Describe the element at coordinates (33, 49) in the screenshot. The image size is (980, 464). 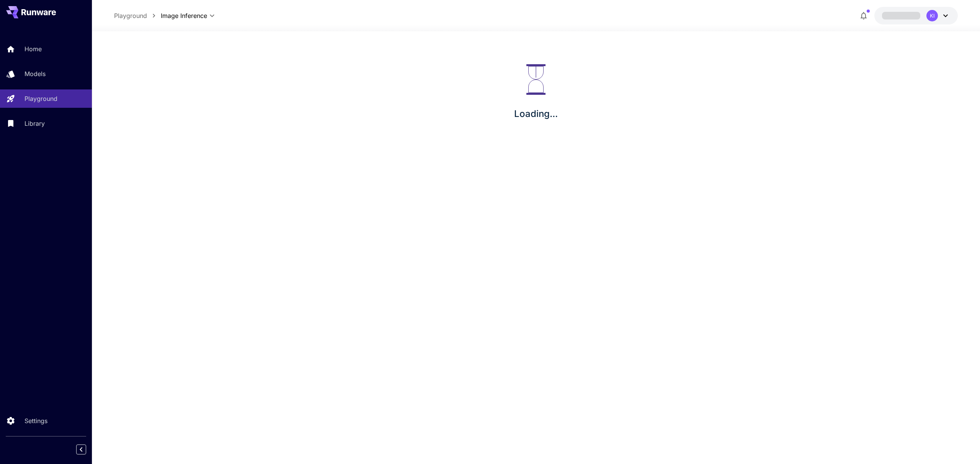
I see `p: Home` at that location.